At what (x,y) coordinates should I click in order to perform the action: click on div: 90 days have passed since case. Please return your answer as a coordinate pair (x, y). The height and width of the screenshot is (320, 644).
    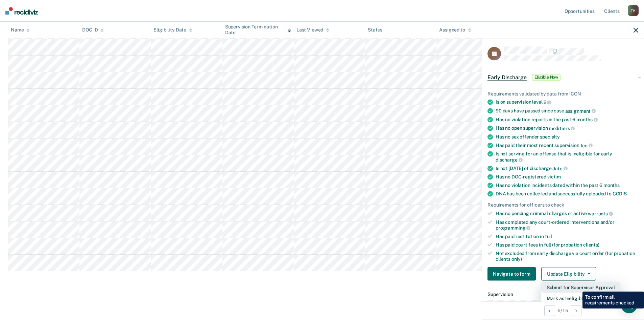
    Looking at the image, I should click on (567, 111).